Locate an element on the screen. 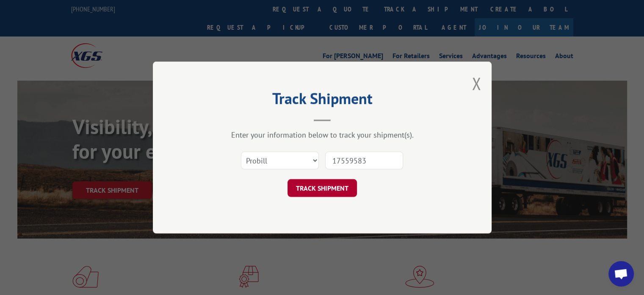 This screenshot has height=295, width=644. a: Open chat is located at coordinates (621, 273).